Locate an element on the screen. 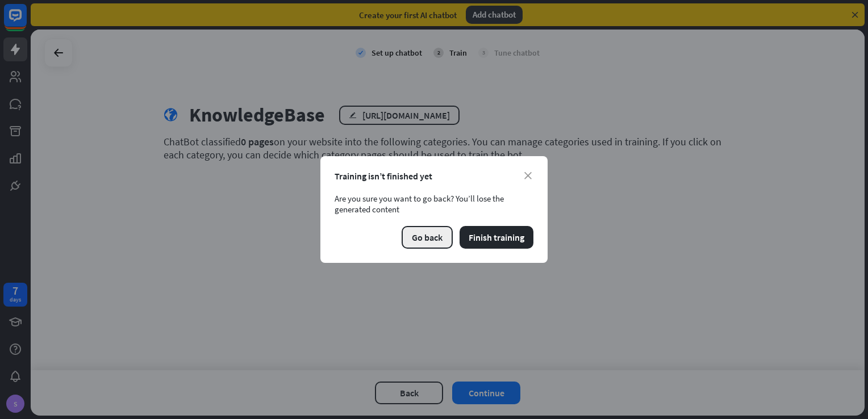 This screenshot has width=868, height=419. button: Finish training is located at coordinates (496, 237).